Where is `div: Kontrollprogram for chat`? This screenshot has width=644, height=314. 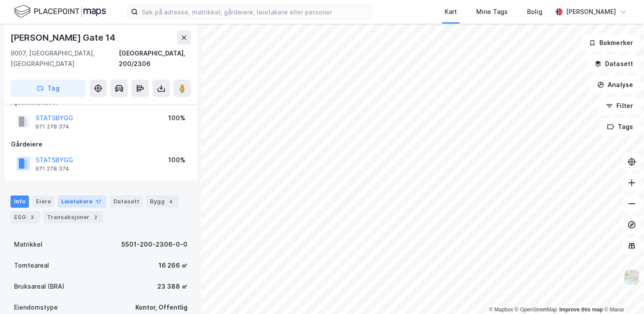
div: Kontrollprogram for chat is located at coordinates (622, 294).